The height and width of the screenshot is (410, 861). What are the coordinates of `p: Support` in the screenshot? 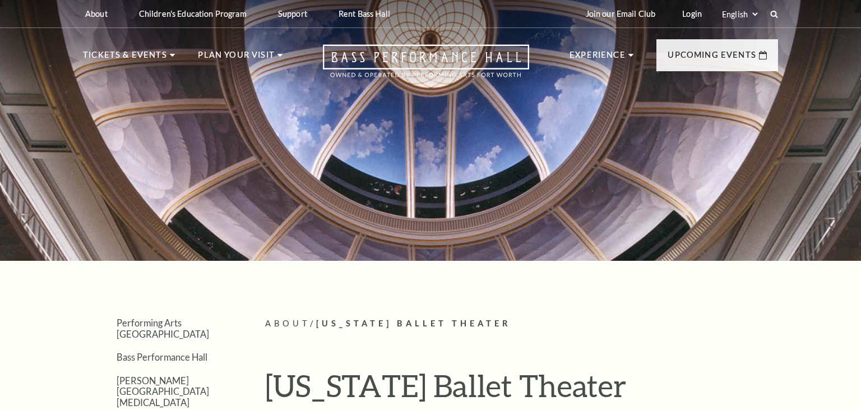 It's located at (293, 13).